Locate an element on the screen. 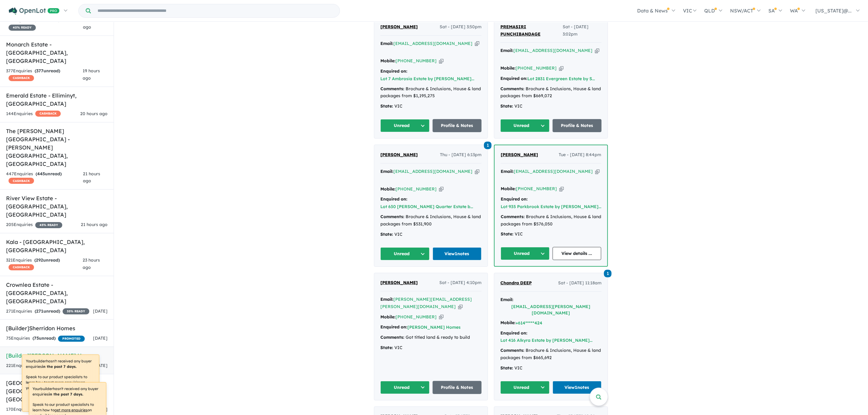 The width and height of the screenshot is (868, 415). a: PREMASIRI PUNCHIBANDAGE is located at coordinates (532, 31).